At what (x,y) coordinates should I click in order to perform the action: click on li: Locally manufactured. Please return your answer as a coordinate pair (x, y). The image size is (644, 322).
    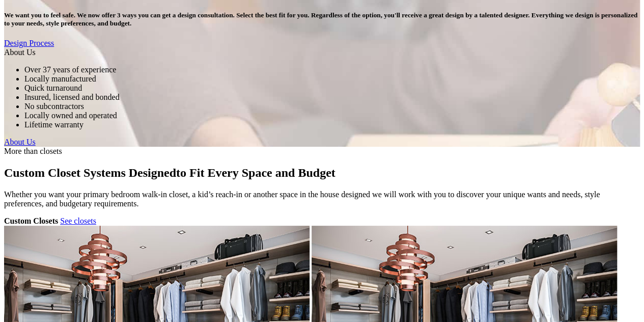
    Looking at the image, I should click on (332, 79).